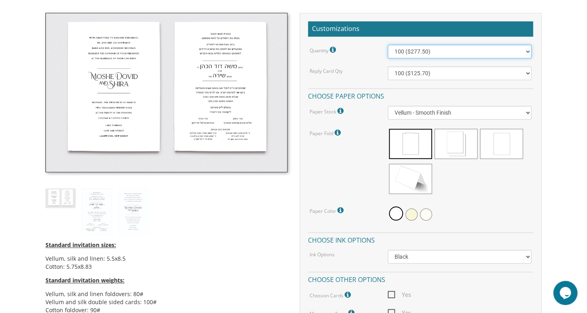 The width and height of the screenshot is (587, 313). I want to click on h2: Customizations, so click(420, 29).